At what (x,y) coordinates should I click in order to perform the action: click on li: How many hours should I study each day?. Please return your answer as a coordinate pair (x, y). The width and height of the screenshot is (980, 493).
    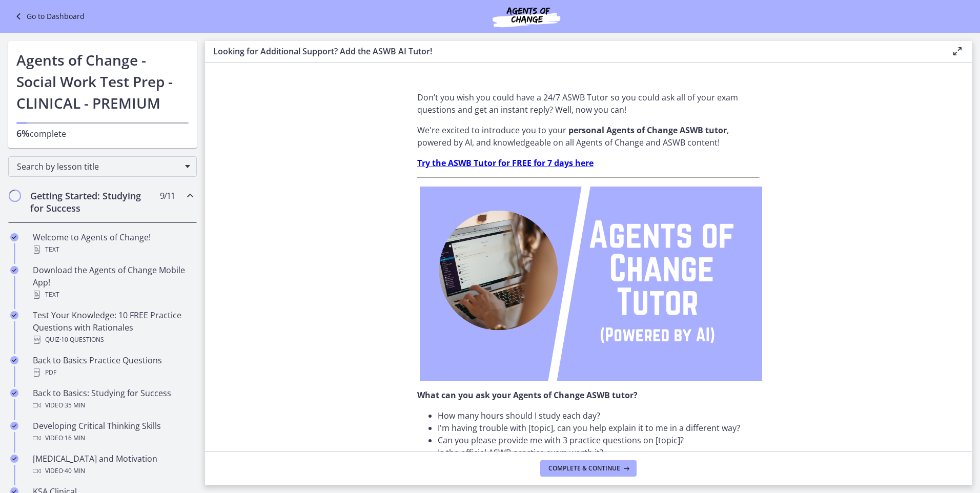
    Looking at the image, I should click on (598, 415).